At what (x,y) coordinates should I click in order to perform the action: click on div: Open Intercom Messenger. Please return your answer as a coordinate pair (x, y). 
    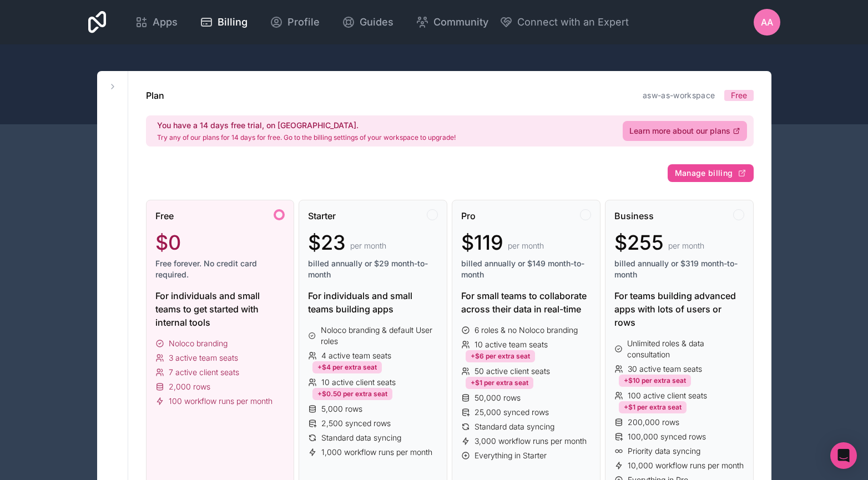
    Looking at the image, I should click on (843, 455).